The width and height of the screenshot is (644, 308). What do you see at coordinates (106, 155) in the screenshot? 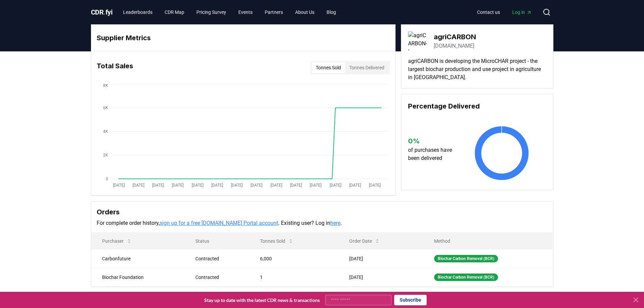
I see `tspan: 2K` at bounding box center [106, 155].